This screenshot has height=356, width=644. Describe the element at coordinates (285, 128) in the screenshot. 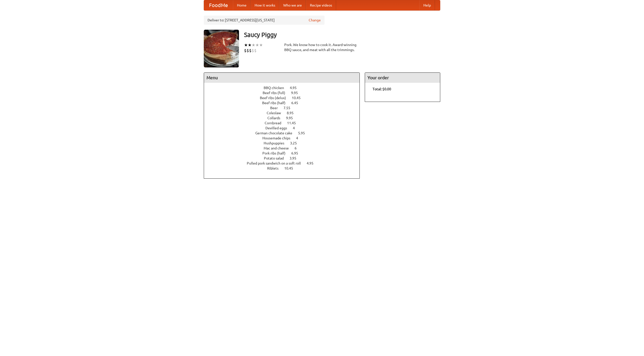

I see `a: Devilled eggs 4` at that location.